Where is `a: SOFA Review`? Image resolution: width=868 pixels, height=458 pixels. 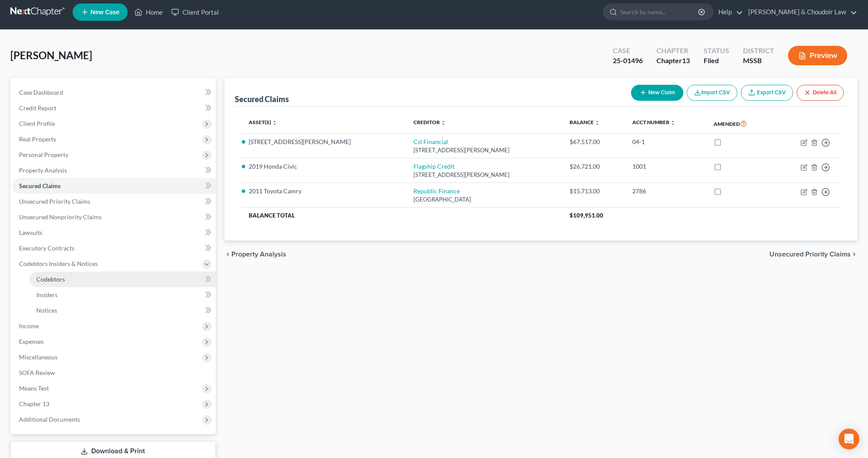
a: SOFA Review is located at coordinates (114, 373).